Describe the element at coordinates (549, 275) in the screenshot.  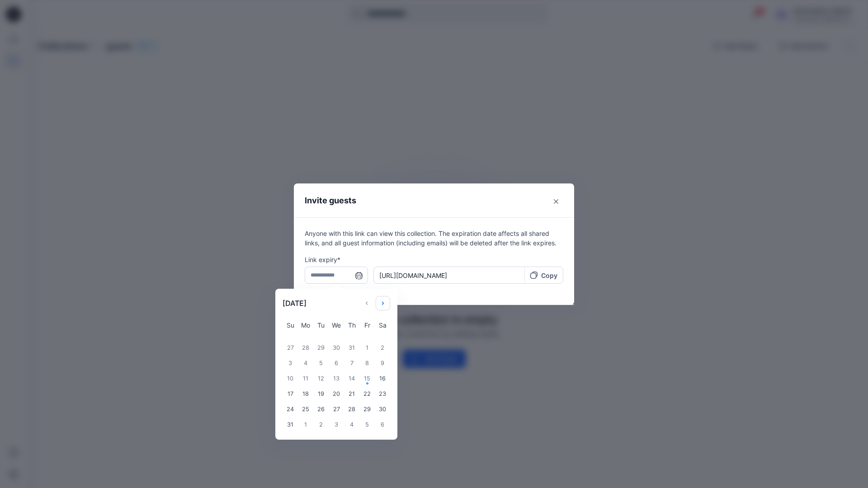
I see `p: Copy` at that location.